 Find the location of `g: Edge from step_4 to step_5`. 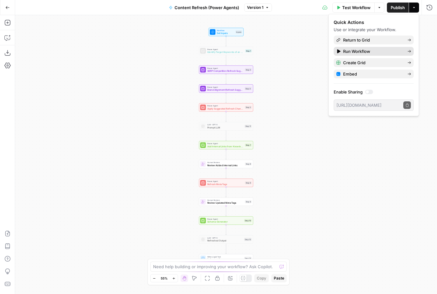

g: Edge from step_4 to step_5 is located at coordinates (226, 98).